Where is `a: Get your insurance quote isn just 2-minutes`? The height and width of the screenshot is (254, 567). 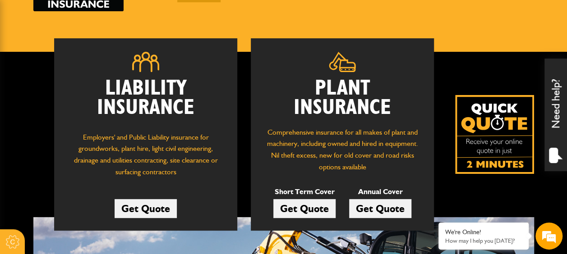 a: Get your insurance quote isn just 2-minutes is located at coordinates (494, 134).